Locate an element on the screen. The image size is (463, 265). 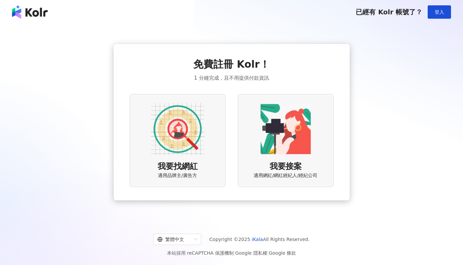
span: 登入 is located at coordinates (439, 12).